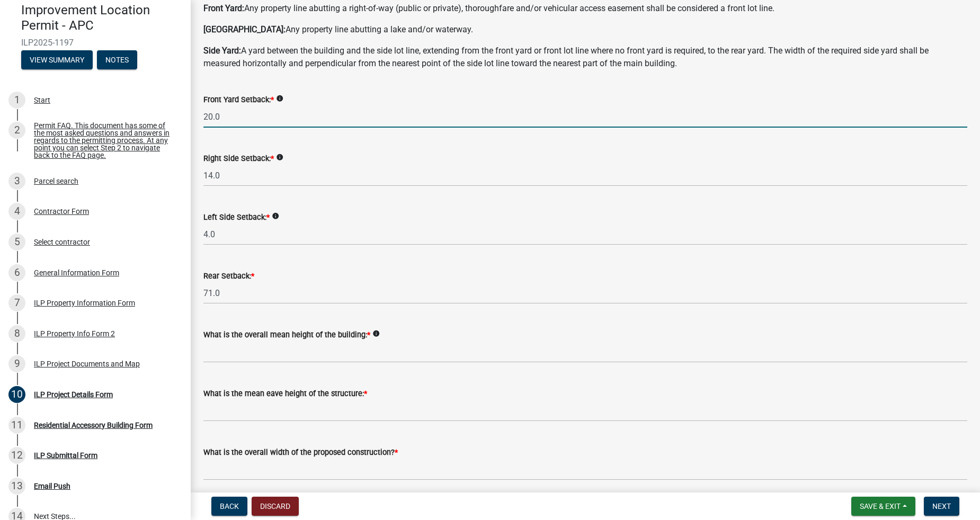 The width and height of the screenshot is (980, 520). I want to click on div: 7, so click(17, 303).